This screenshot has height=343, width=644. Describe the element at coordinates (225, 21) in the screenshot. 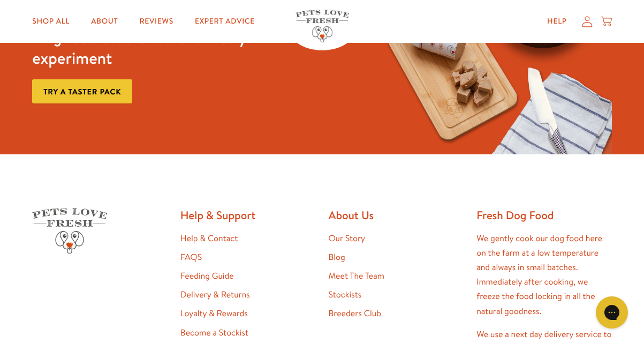

I see `a: Expert Advice` at that location.